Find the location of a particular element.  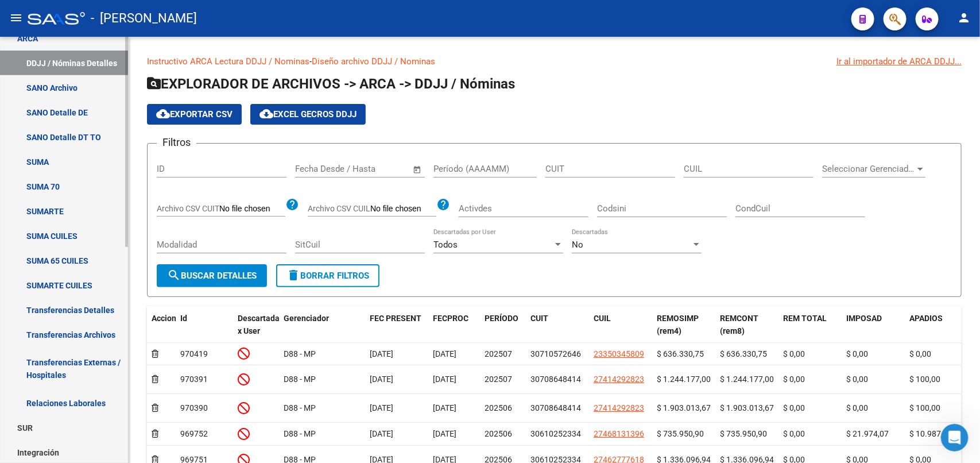

span: CUIT is located at coordinates (539, 318).